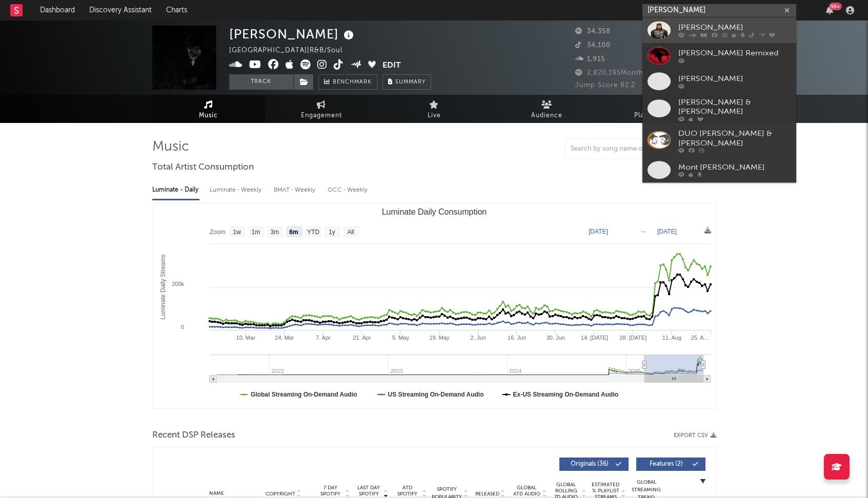 The image size is (868, 498). I want to click on text: 19. May, so click(439, 338).